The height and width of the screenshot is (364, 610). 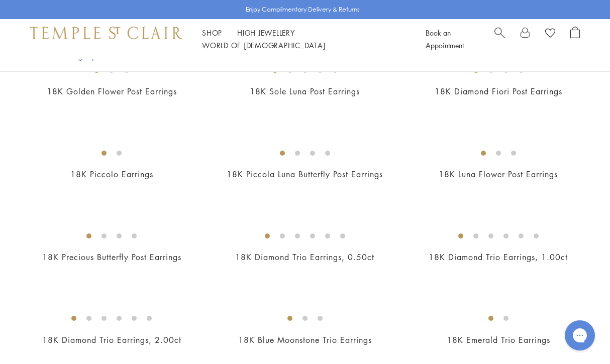 I want to click on a: 18K Diamond Fiori Post Earrings, so click(x=498, y=92).